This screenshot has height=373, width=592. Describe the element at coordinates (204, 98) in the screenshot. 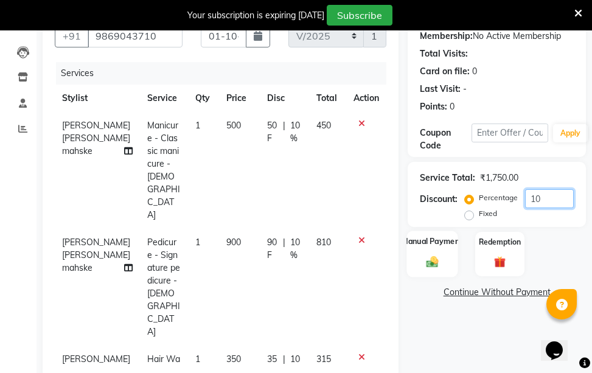

I see `th: Qty` at that location.